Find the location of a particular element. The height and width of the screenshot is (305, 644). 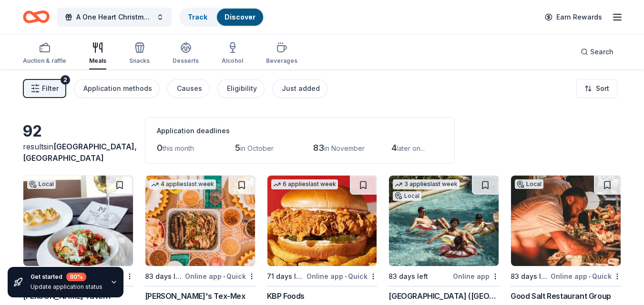

div: Desserts is located at coordinates (185, 61).